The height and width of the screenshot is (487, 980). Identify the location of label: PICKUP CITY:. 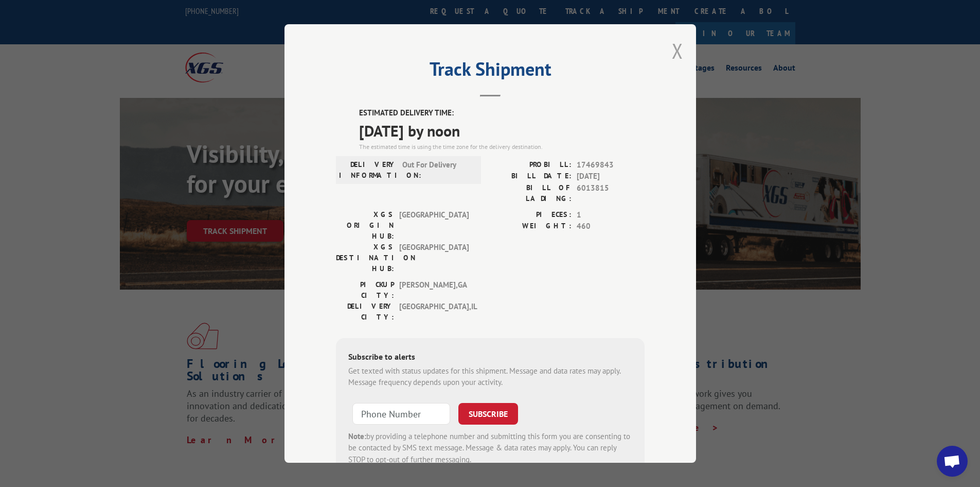
(365, 290).